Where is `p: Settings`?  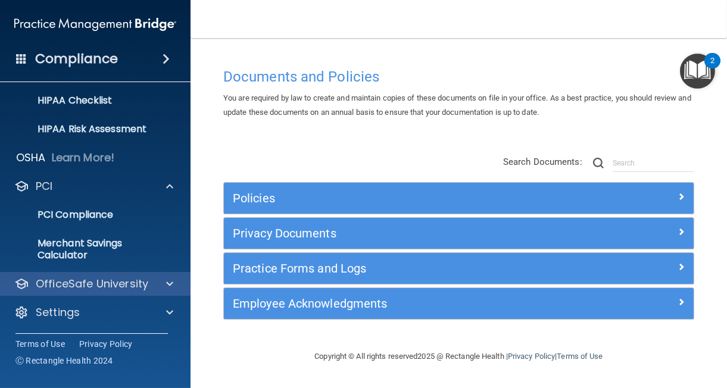
p: Settings is located at coordinates (58, 313).